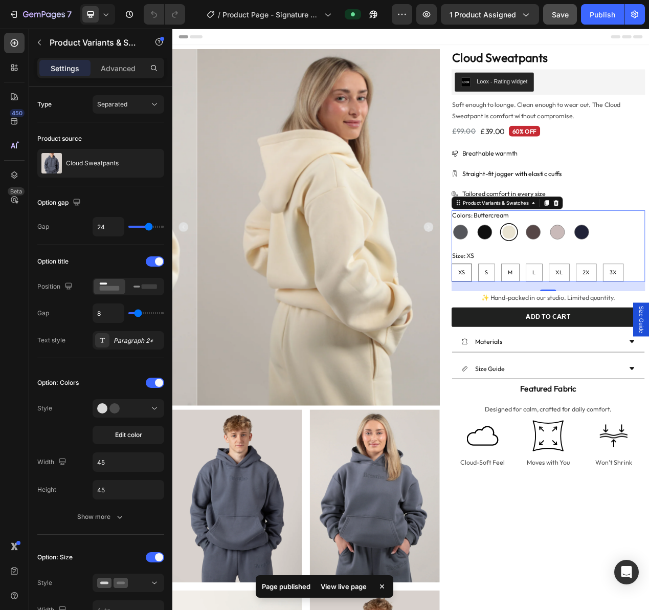 The image size is (649, 610). I want to click on div: Add to cart, so click(484, 371).